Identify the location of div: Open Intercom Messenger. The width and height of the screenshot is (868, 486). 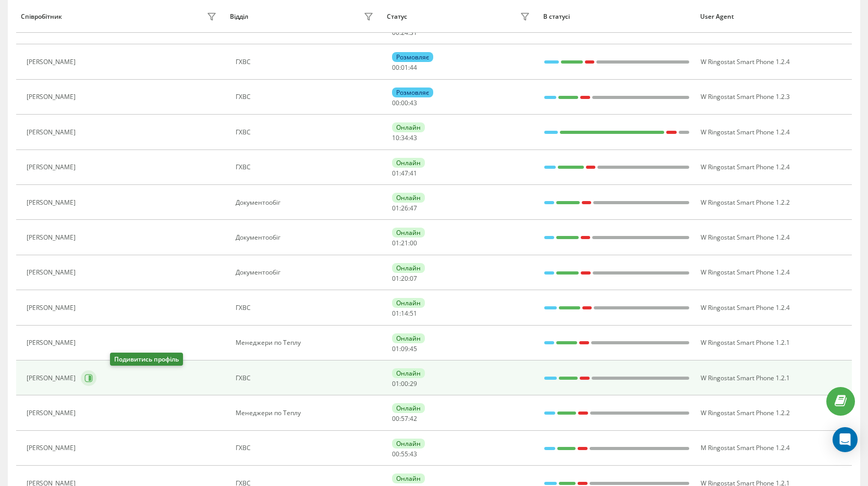
(845, 440).